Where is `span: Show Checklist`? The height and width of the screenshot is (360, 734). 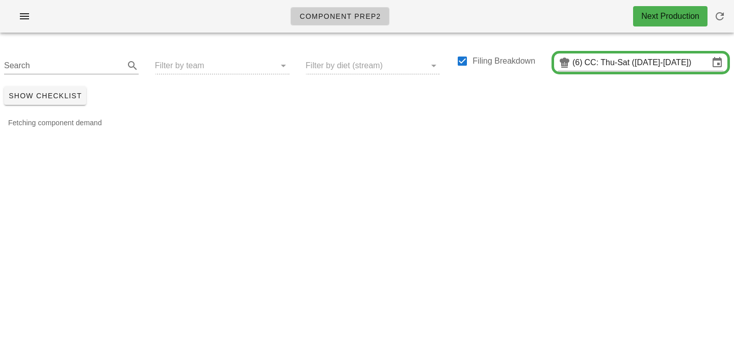 span: Show Checklist is located at coordinates (45, 96).